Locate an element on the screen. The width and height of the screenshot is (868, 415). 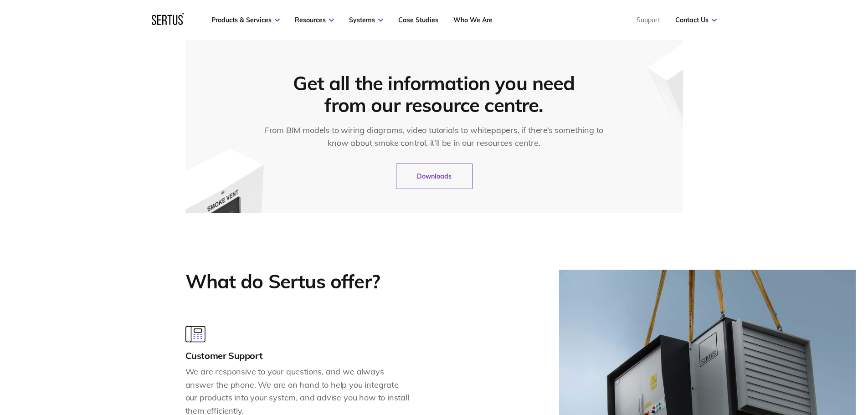
a: Who We Are is located at coordinates (473, 20).